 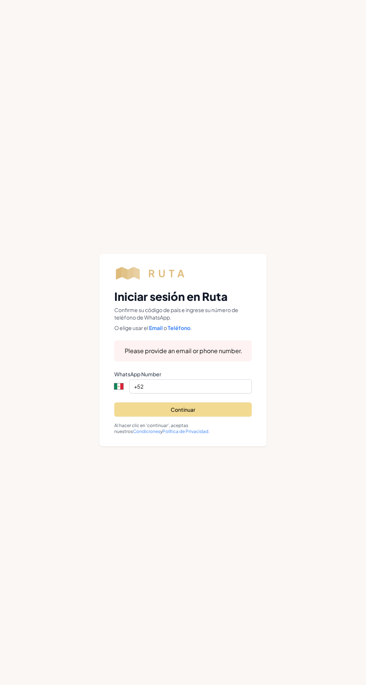 I want to click on img: Workflow, so click(x=154, y=273).